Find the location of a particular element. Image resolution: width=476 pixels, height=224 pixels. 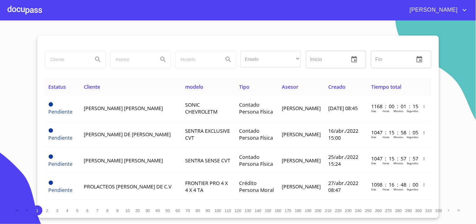

button: 190 is located at coordinates (309, 210).